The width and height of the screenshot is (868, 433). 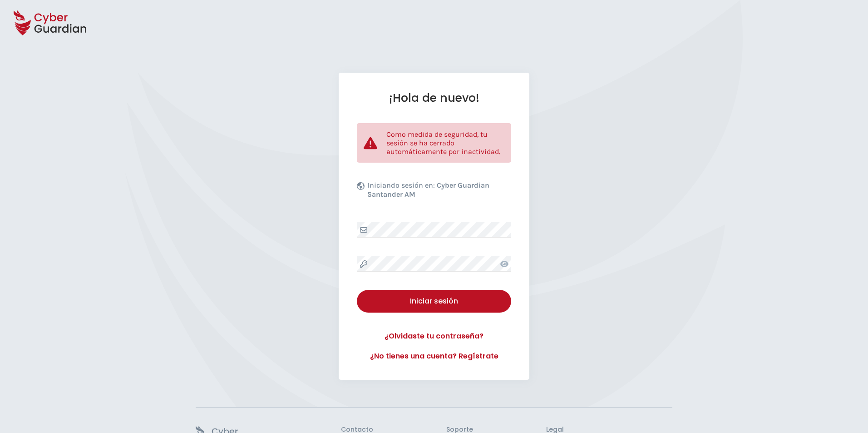 I want to click on h1: ¡Hola de nuevo!, so click(x=434, y=98).